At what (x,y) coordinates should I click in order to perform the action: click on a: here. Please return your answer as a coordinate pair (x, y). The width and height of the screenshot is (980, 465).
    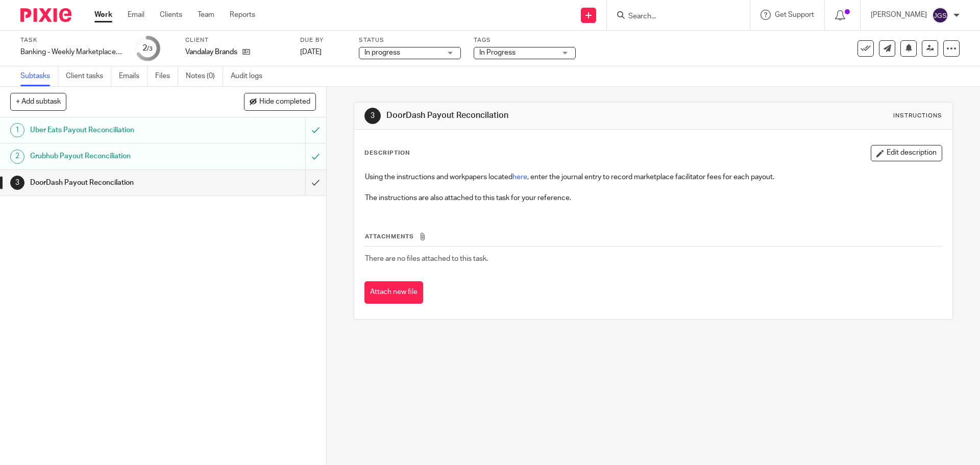
    Looking at the image, I should click on (519, 177).